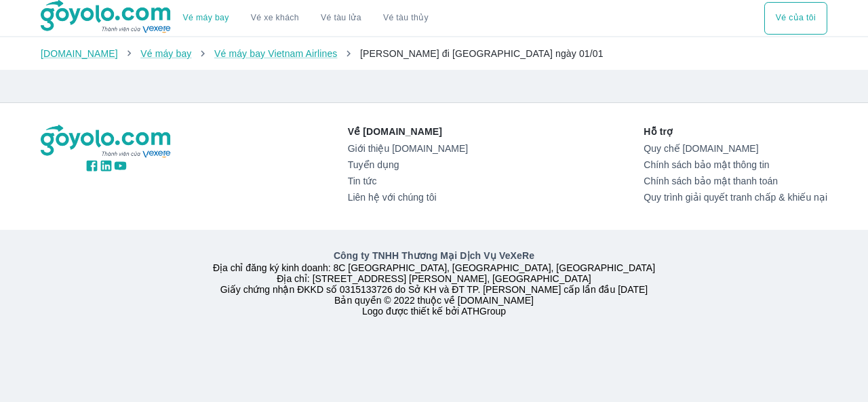 The image size is (868, 402). What do you see at coordinates (408, 181) in the screenshot?
I see `a: Tin tức` at bounding box center [408, 181].